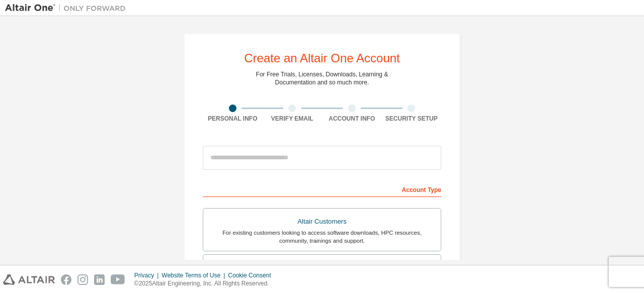  I want to click on div: Privacy, so click(148, 276).